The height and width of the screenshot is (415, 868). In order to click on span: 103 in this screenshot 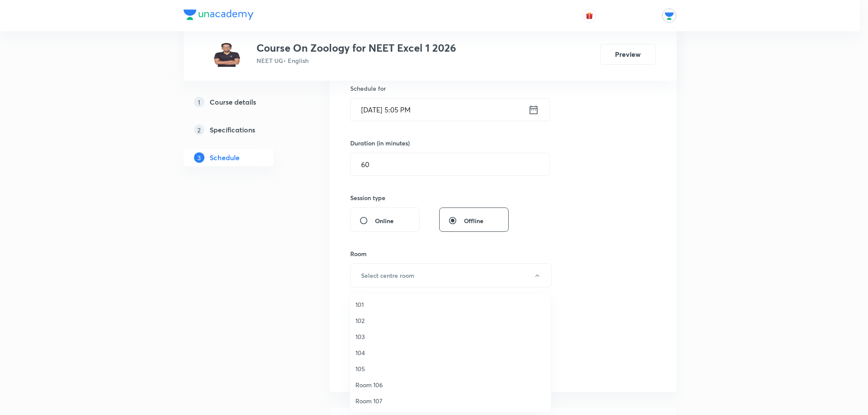, I will do `click(451, 336)`.